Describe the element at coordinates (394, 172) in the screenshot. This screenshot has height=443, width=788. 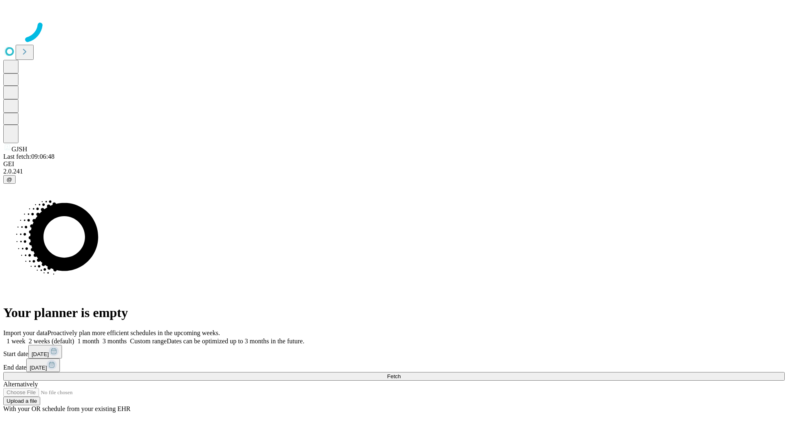
I see `div: 2.0.241` at that location.